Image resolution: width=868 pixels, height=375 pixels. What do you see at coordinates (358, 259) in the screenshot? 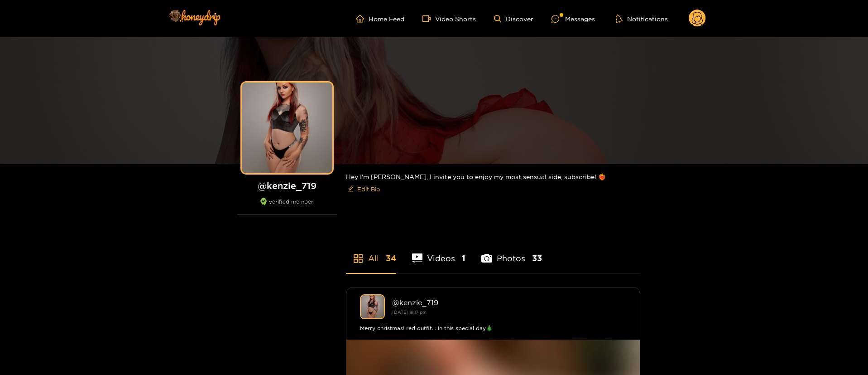
I see `span: appstore` at bounding box center [358, 259].